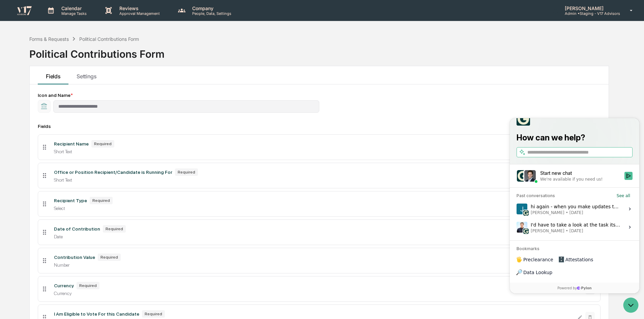 This screenshot has width=644, height=319. What do you see at coordinates (590, 13) in the screenshot?
I see `p: Admin • Staging - V17 Advisors` at bounding box center [590, 13].